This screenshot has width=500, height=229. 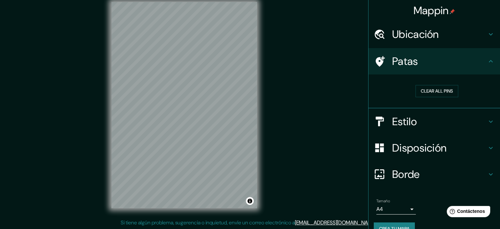 What do you see at coordinates (383, 201) in the screenshot?
I see `font: Tamaño` at bounding box center [383, 201].